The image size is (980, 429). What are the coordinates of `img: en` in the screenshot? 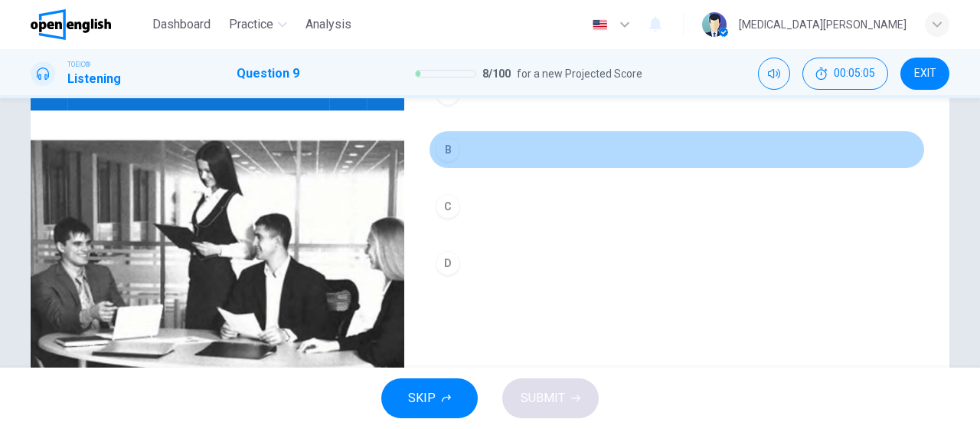 It's located at (600, 24).